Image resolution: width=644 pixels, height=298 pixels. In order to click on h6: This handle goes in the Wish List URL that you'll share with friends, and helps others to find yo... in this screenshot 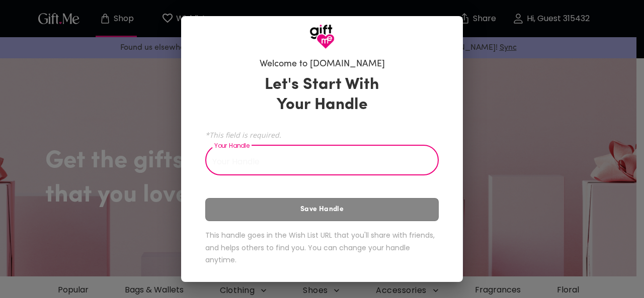, I will do `click(322, 248)`.